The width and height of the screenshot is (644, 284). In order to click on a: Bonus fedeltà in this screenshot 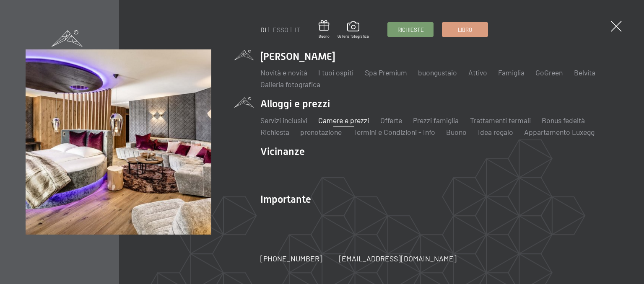, I will do `click(563, 120)`.